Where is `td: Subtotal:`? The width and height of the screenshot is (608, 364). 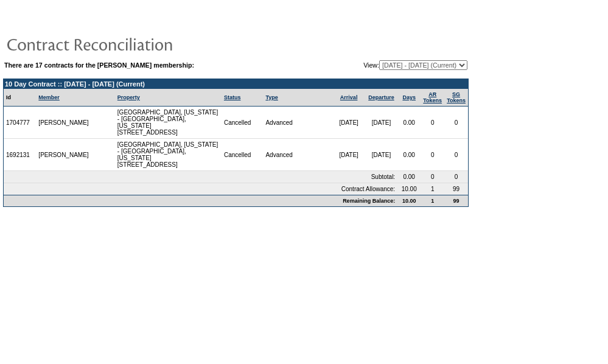
td: Subtotal: is located at coordinates (200, 177).